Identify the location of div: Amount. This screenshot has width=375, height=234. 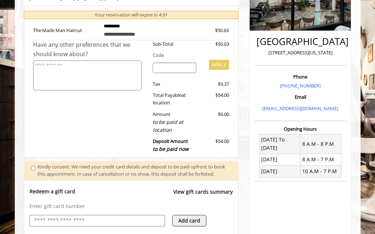
(174, 122).